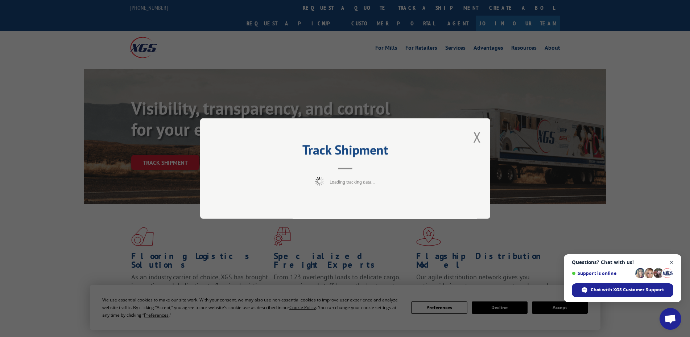 The image size is (690, 337). I want to click on span: Chat with XGS Customer Support, so click(627, 290).